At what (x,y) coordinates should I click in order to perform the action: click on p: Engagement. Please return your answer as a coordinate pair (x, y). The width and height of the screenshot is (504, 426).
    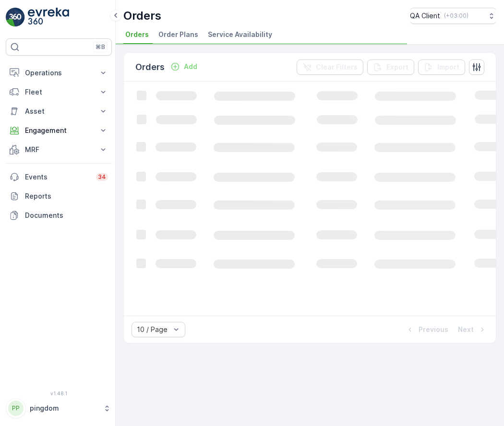
    Looking at the image, I should click on (59, 131).